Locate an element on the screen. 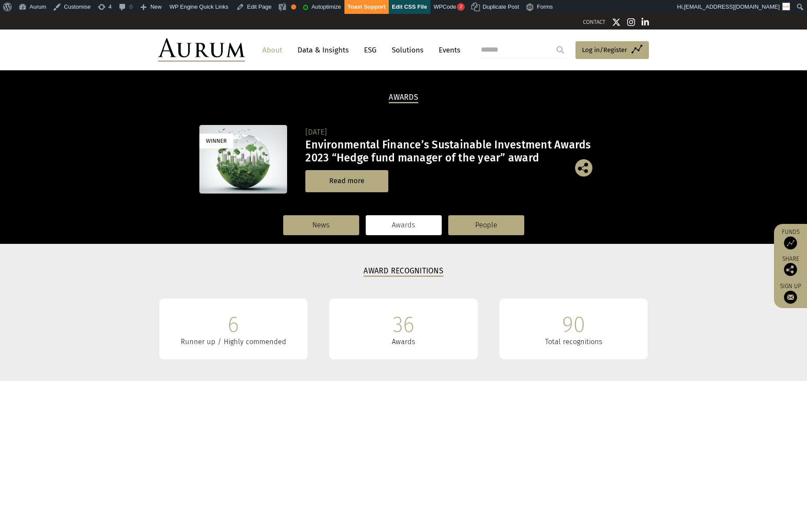  span: Log in/Register is located at coordinates (605, 50).